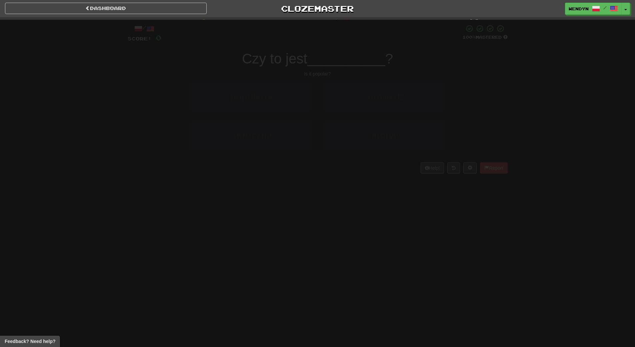  Describe the element at coordinates (386, 96) in the screenshot. I see `span: powiedz` at that location.